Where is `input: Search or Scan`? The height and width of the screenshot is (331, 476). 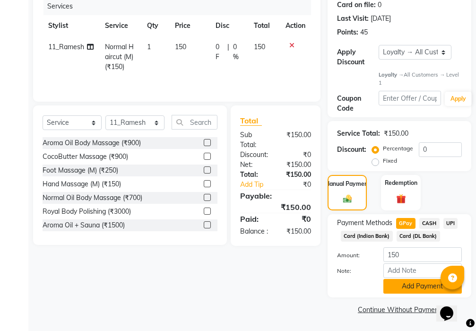 input: Search or Scan is located at coordinates (194, 122).